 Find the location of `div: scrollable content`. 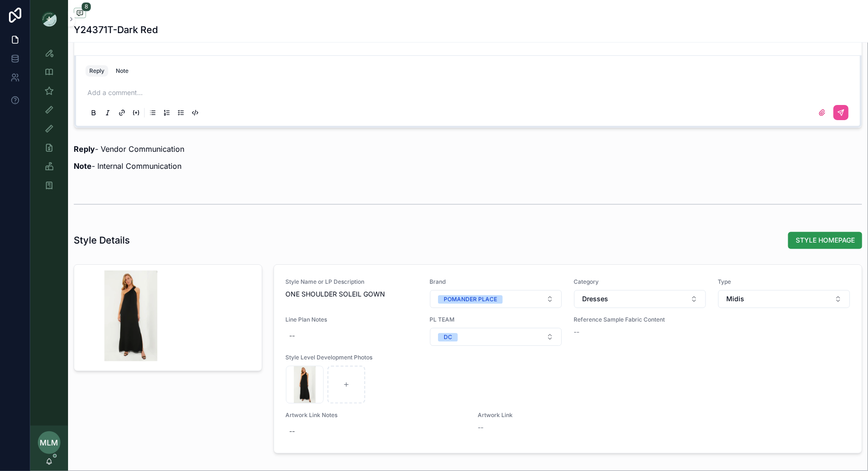

div: scrollable content is located at coordinates (49, 122).